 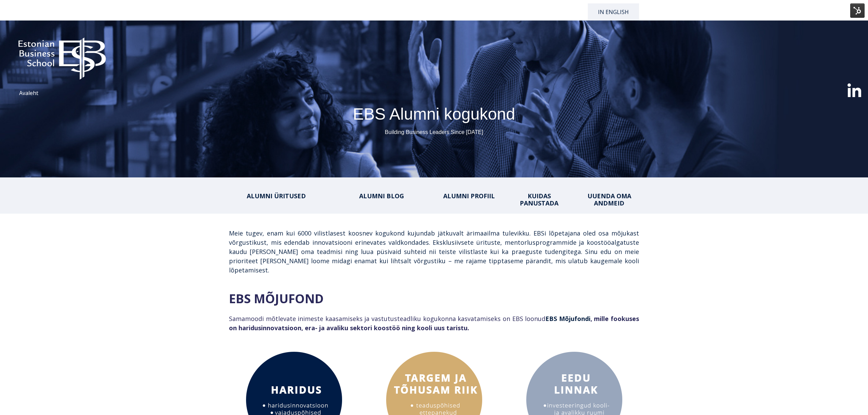 What do you see at coordinates (855, 90) in the screenshot?
I see `img: linkedin-xxl` at bounding box center [855, 90].